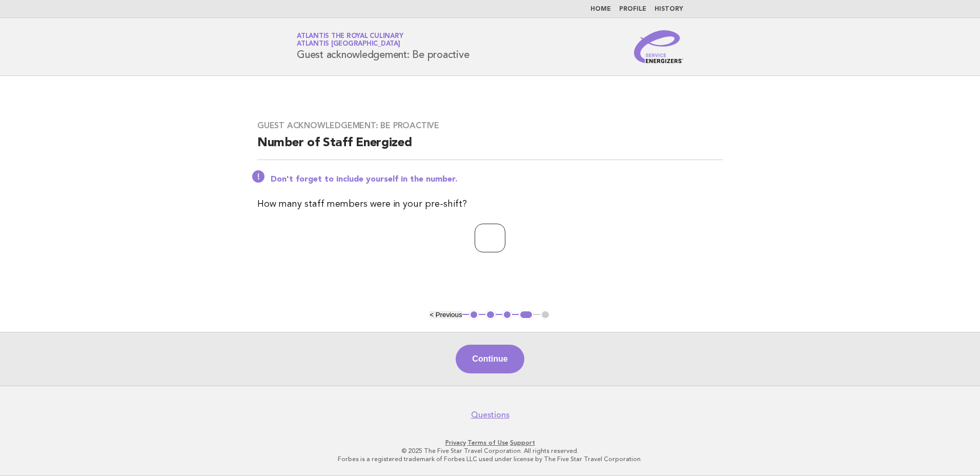 This screenshot has height=476, width=980. I want to click on a: Profile, so click(633, 9).